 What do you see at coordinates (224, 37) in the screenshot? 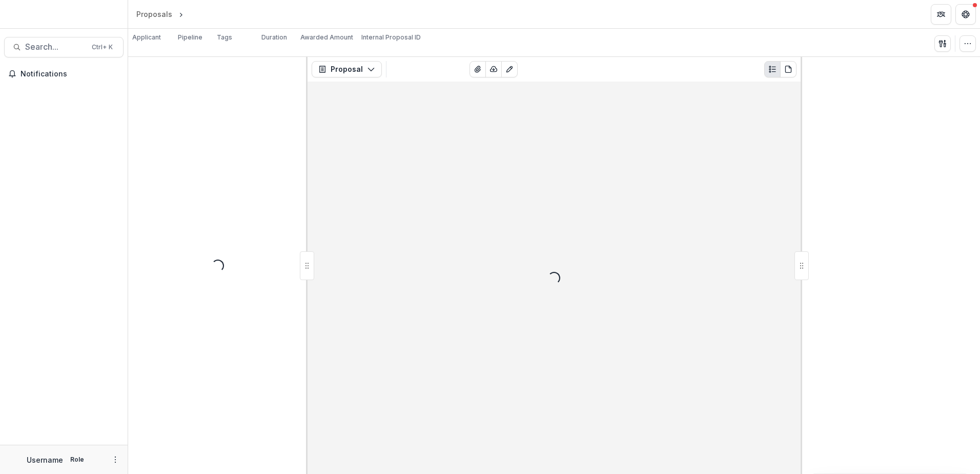
I see `p: Tags` at bounding box center [224, 37].